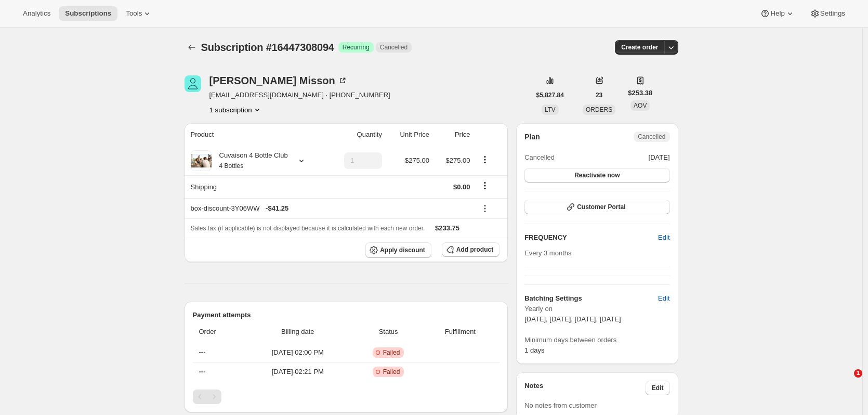 The height and width of the screenshot is (415, 868). What do you see at coordinates (308, 228) in the screenshot?
I see `span: Sales tax (if applicable) is not displayed because it is calculated with each new order.` at bounding box center [308, 228].